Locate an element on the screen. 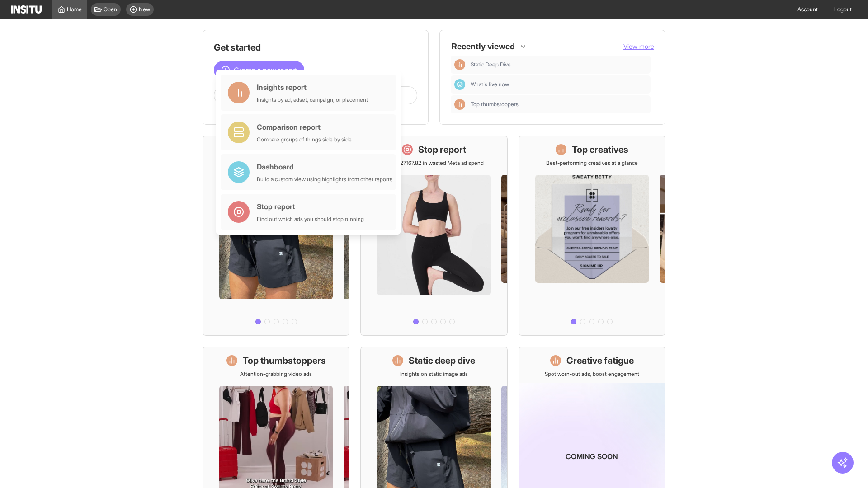 The width and height of the screenshot is (868, 488). h1: Top thumbstoppers is located at coordinates (284, 360).